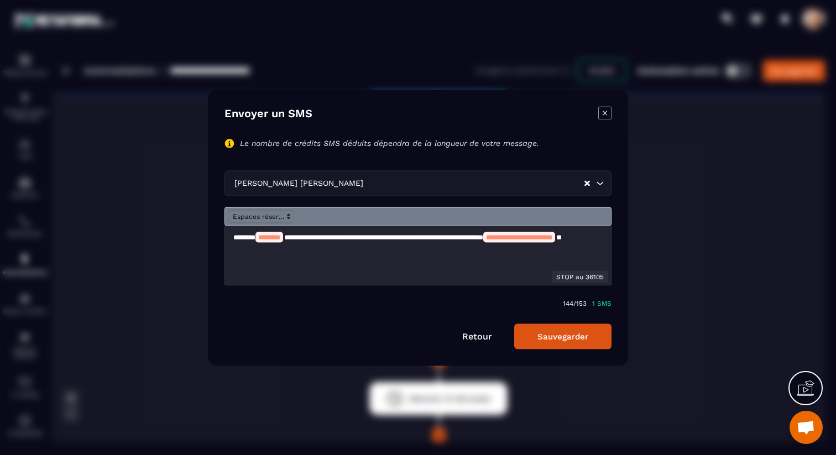 This screenshot has width=836, height=455. What do you see at coordinates (569, 303) in the screenshot?
I see `p: 144/` at bounding box center [569, 303].